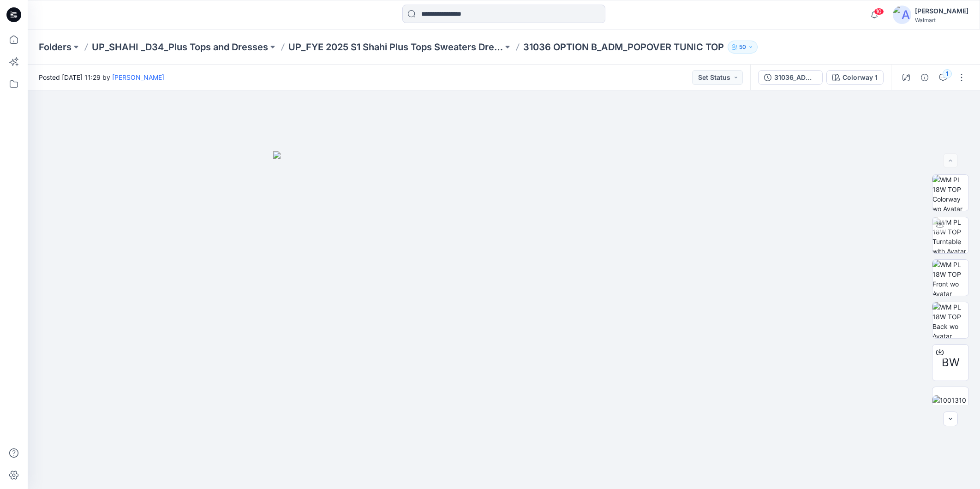 This screenshot has width=980, height=489. I want to click on div: Walmart, so click(941, 20).